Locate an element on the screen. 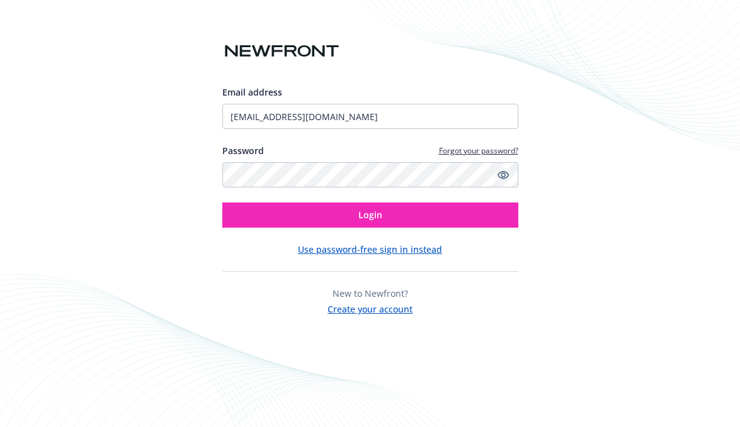 The height and width of the screenshot is (427, 740). input: Enter your password is located at coordinates (370, 175).